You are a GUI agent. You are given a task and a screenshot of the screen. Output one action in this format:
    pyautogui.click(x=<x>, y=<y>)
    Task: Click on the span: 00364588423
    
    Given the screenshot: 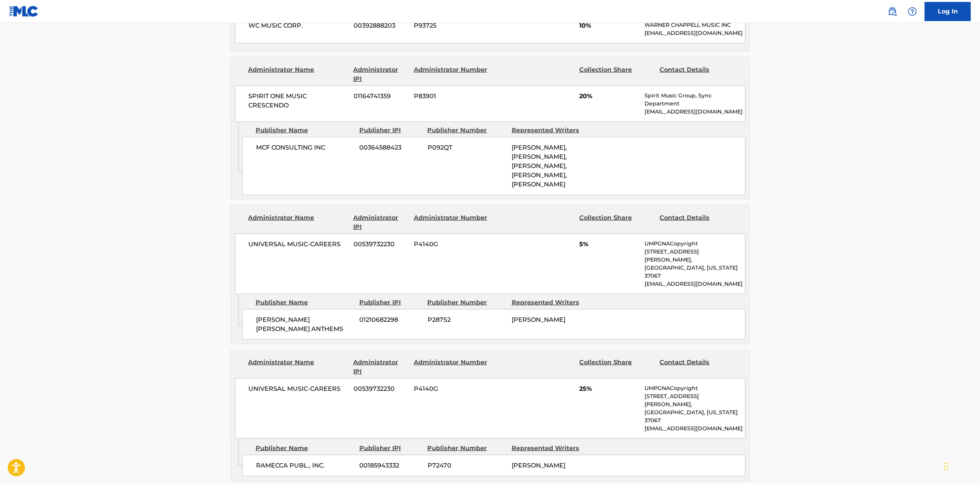 What is the action you would take?
    pyautogui.click(x=390, y=148)
    